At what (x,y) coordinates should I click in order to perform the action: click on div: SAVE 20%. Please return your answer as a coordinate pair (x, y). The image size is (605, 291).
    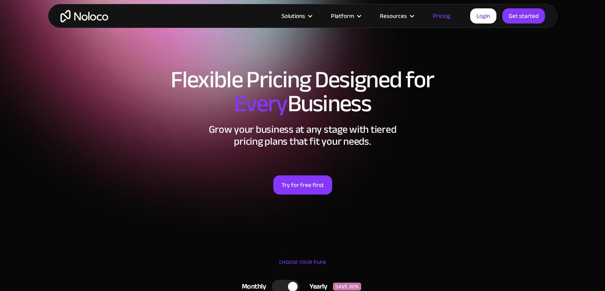
    Looking at the image, I should click on (347, 286).